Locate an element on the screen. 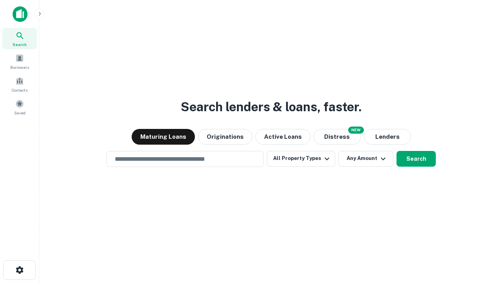 Image resolution: width=503 pixels, height=283 pixels. div: NEW is located at coordinates (356, 130).